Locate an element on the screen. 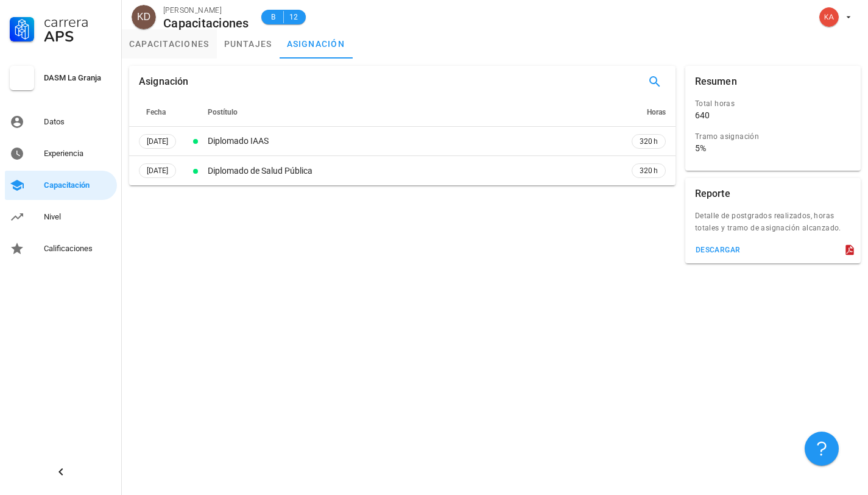 Image resolution: width=868 pixels, height=495 pixels. th: Horas is located at coordinates (649, 112).